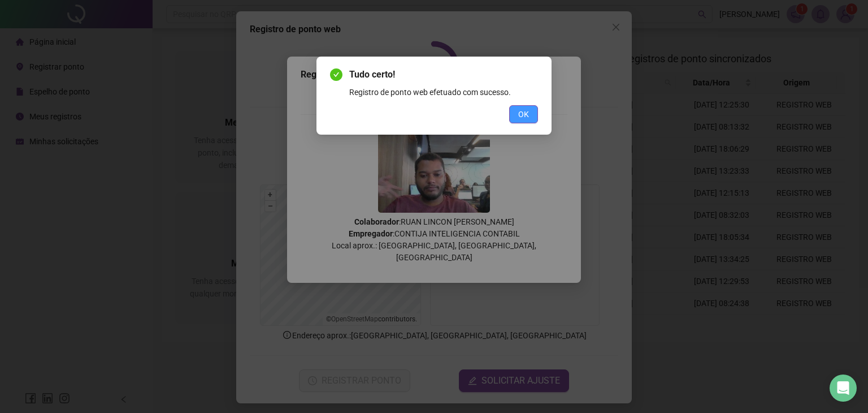 Image resolution: width=868 pixels, height=413 pixels. Describe the element at coordinates (444, 75) in the screenshot. I see `span: Tudo certo!` at that location.